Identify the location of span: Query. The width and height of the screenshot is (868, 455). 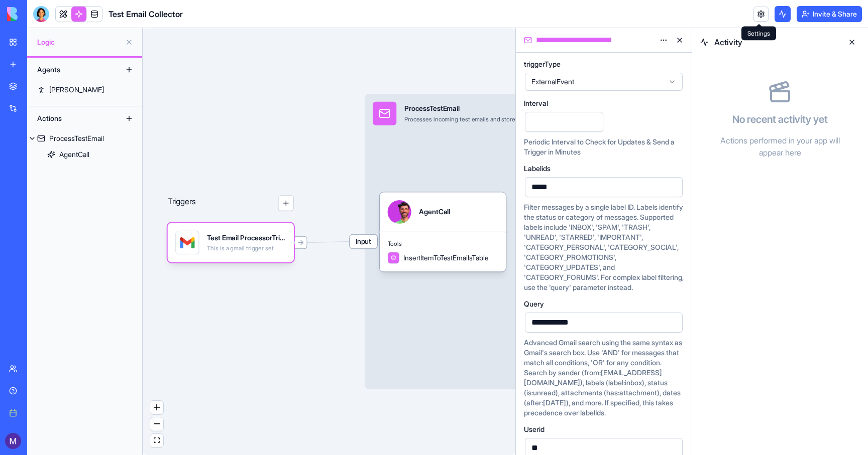
(534, 304).